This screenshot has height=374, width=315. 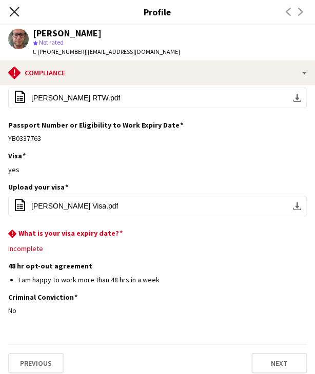 I want to click on button: Next, so click(x=279, y=363).